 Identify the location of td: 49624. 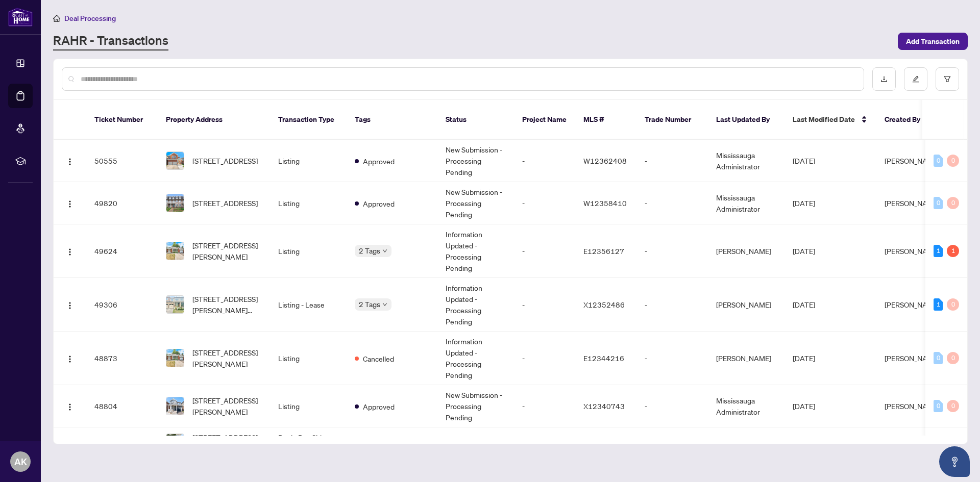
(122, 251).